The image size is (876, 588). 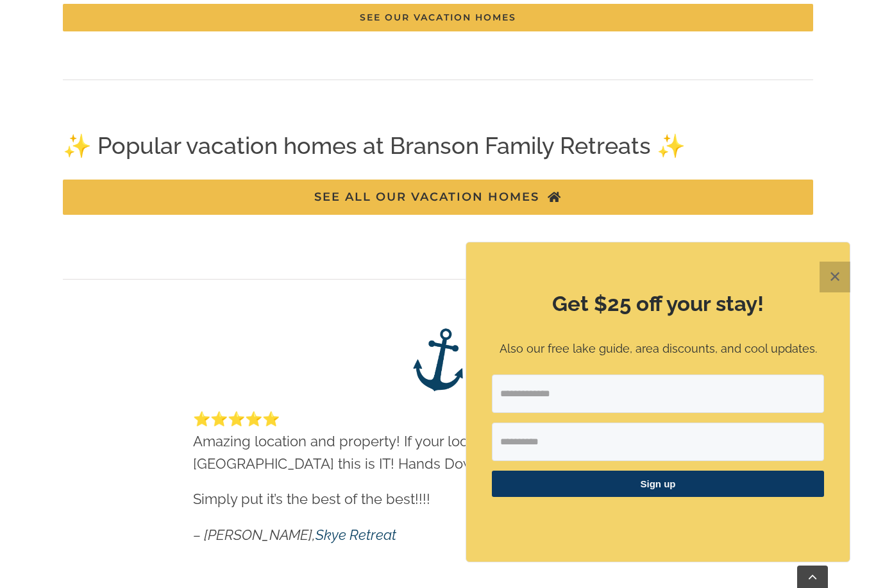 I want to click on input: Email Address, so click(x=658, y=393).